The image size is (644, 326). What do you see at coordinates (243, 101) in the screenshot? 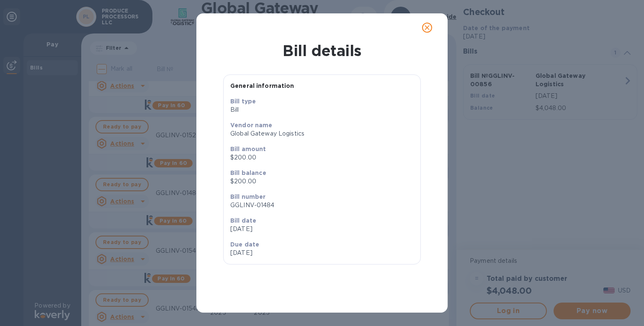
I see `b: Bill type` at bounding box center [243, 101].